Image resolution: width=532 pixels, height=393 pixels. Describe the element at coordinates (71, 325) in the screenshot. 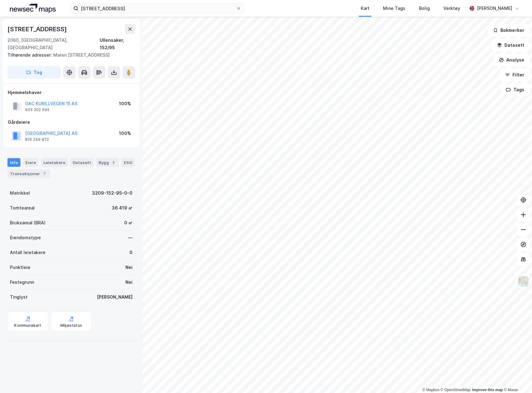

I see `div: Miljøstatus` at that location.